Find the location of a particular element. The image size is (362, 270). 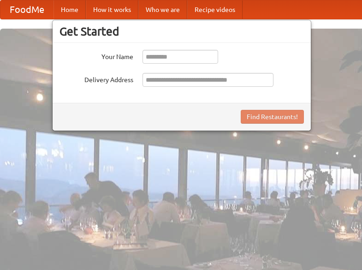

a: Who we are is located at coordinates (163, 10).